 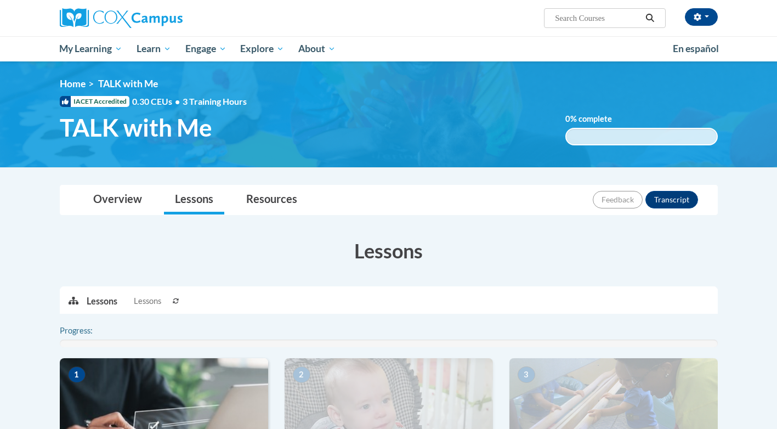 What do you see at coordinates (121, 18) in the screenshot?
I see `img: Cox Campus` at bounding box center [121, 18].